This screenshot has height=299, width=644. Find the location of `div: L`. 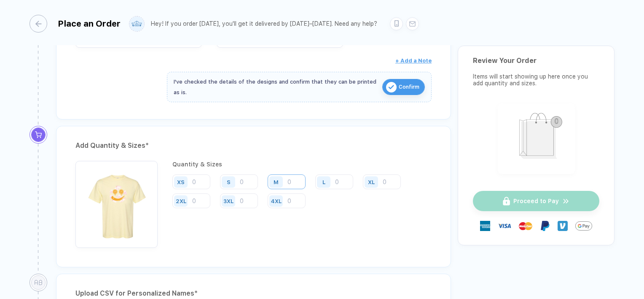

div: L is located at coordinates (323, 181).